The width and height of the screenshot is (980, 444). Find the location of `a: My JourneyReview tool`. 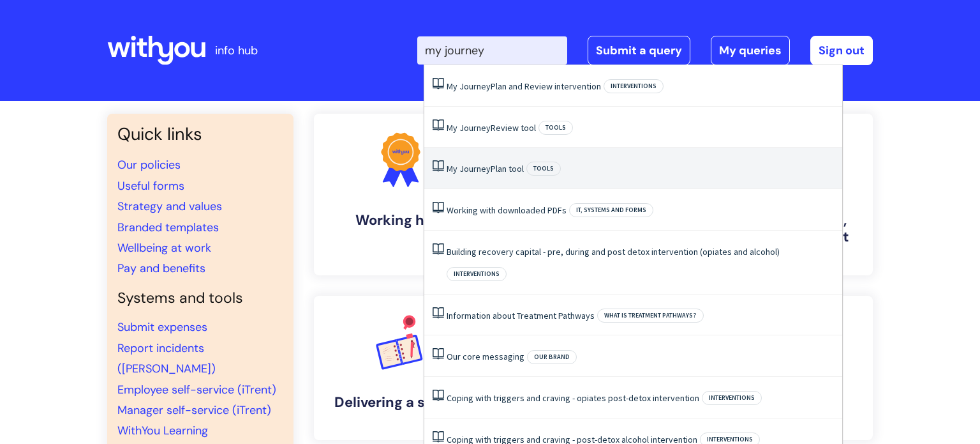

a: My JourneyReview tool is located at coordinates (492, 128).